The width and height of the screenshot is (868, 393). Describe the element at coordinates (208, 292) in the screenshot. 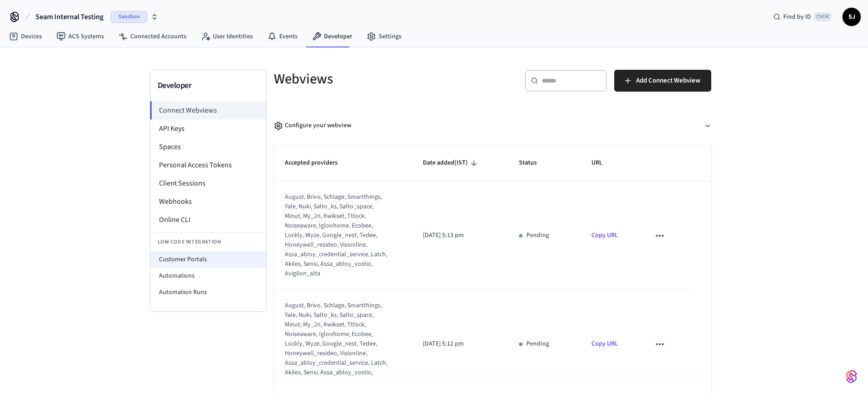

I see `li: Automation Runs` at that location.